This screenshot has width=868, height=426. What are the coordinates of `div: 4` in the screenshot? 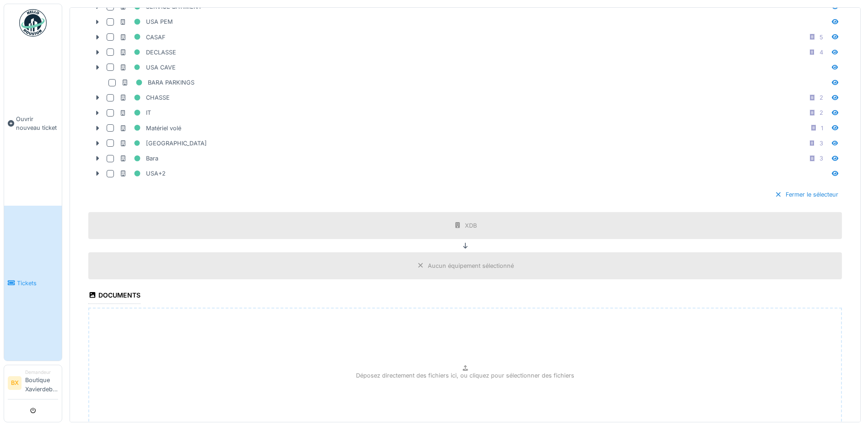 It's located at (821, 52).